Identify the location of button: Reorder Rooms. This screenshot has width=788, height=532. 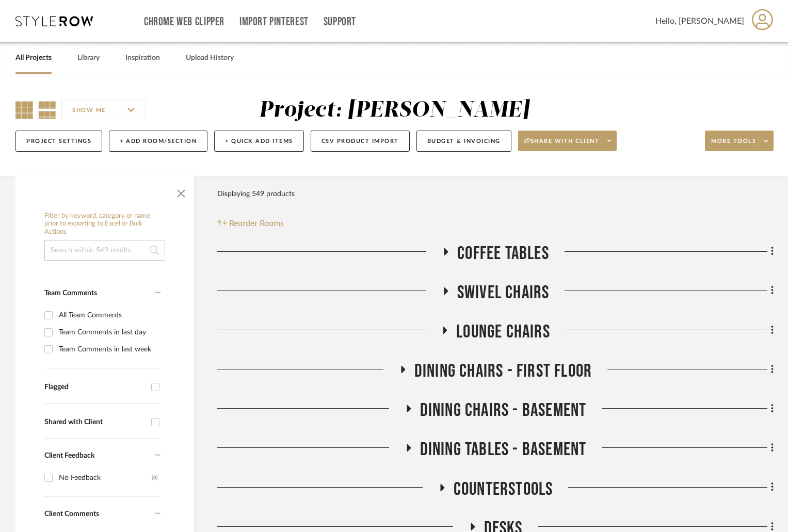
(251, 223).